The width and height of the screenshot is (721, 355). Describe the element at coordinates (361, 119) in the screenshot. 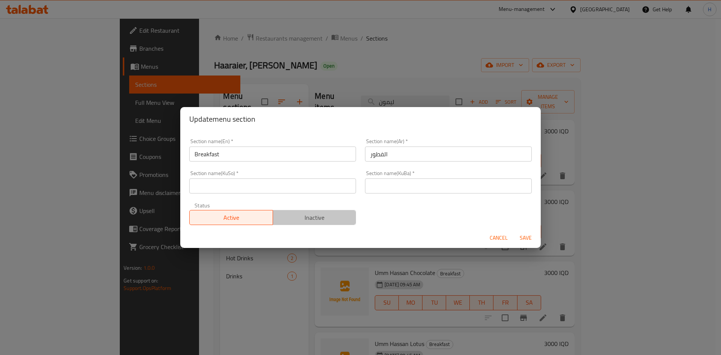

I see `h2: Update menu section` at that location.